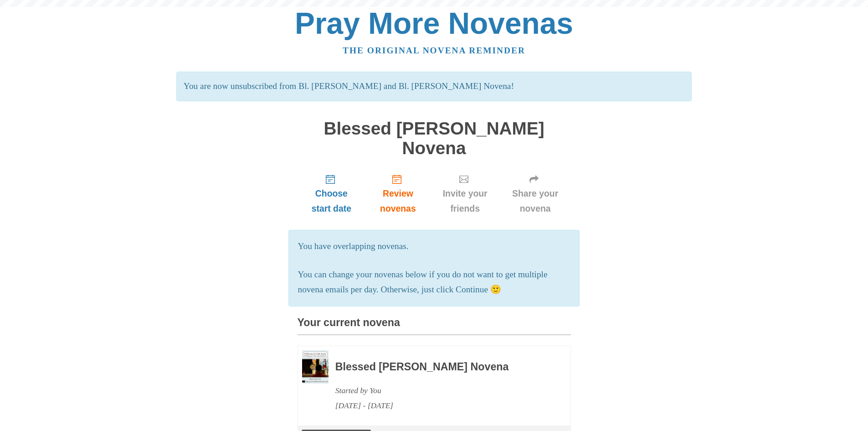 The image size is (868, 431). What do you see at coordinates (434, 246) in the screenshot?
I see `p: You have overlapping novenas.` at bounding box center [434, 246].